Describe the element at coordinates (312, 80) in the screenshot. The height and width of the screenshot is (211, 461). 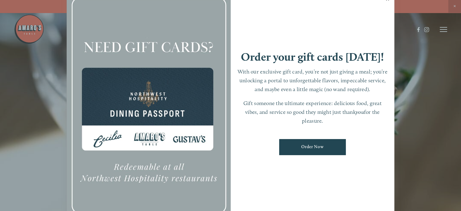
I see `p: With our exclusive gift card, you’re not just giving a meal; you’re unlocking a portal to unforge...` at that location.